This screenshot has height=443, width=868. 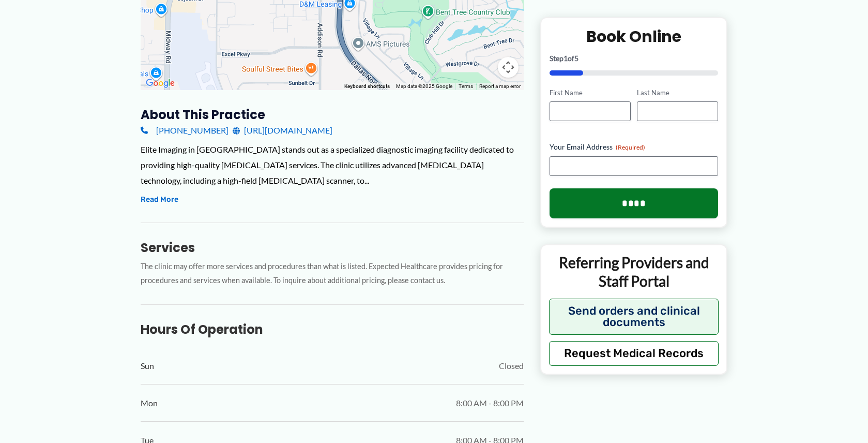 I want to click on p: Referring Providers and Staff Portal, so click(x=634, y=272).